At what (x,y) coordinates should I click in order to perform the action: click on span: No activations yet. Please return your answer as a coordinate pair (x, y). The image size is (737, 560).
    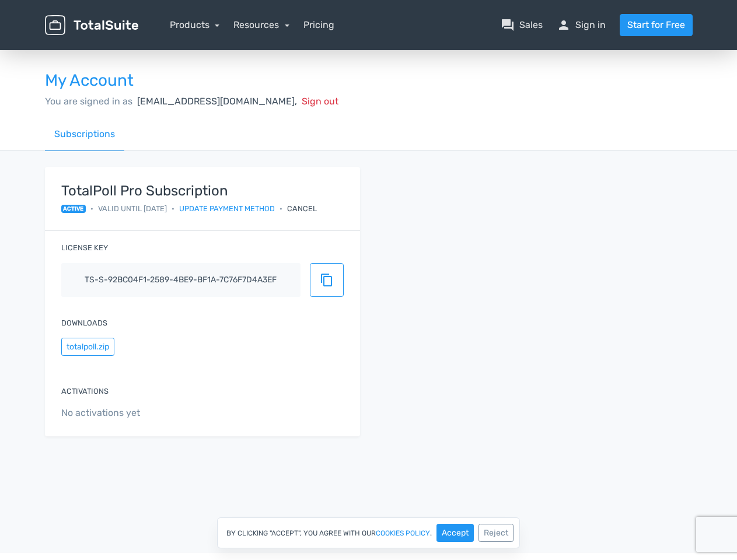
    Looking at the image, I should click on (203, 413).